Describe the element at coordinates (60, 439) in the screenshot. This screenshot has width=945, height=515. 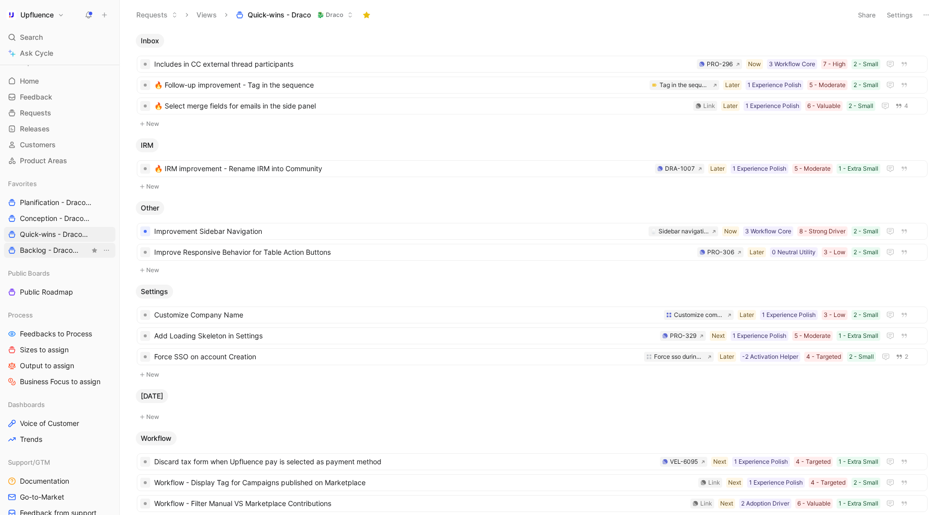
I see `a: Trends` at that location.